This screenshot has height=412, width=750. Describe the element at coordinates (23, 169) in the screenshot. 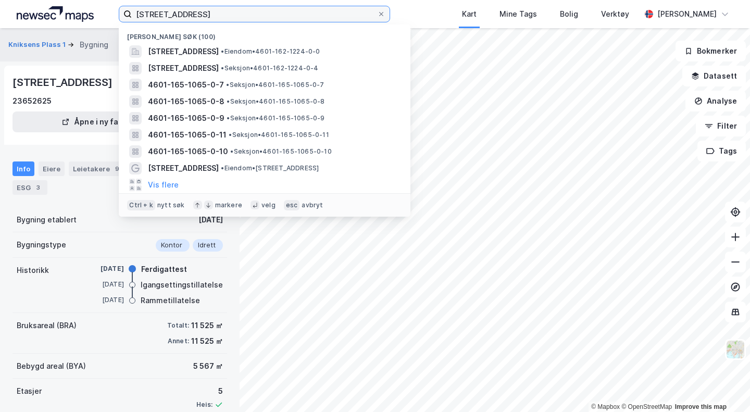

I see `div: Info` at that location.